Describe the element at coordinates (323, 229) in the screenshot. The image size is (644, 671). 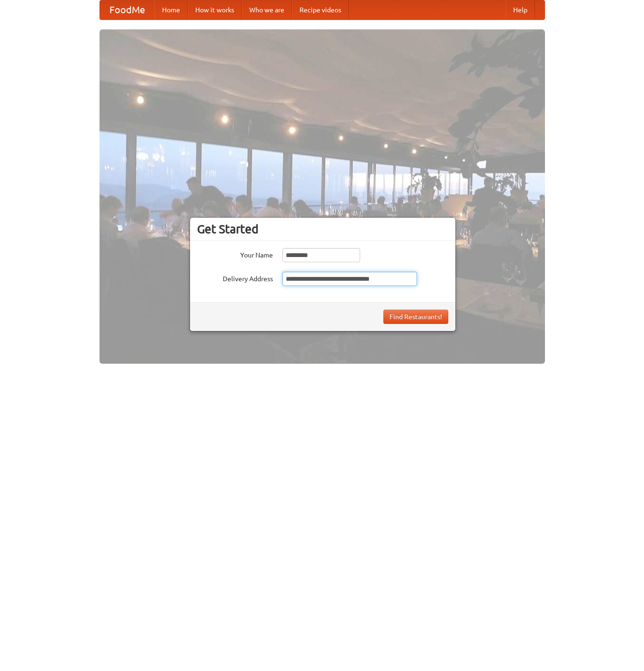
I see `h3: Get Started` at that location.